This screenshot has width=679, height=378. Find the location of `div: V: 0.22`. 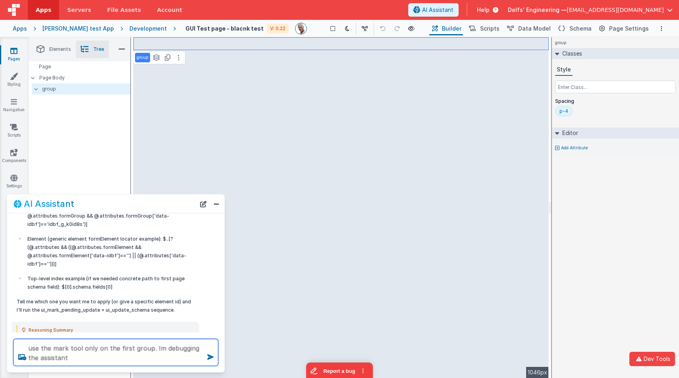

div: V: 0.22 is located at coordinates (278, 29).